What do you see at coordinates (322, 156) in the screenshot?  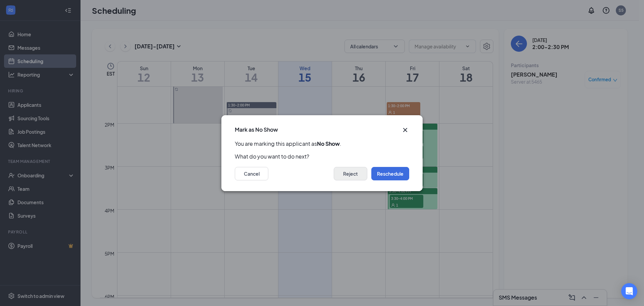 I see `p: What do you want to do next?` at bounding box center [322, 156].